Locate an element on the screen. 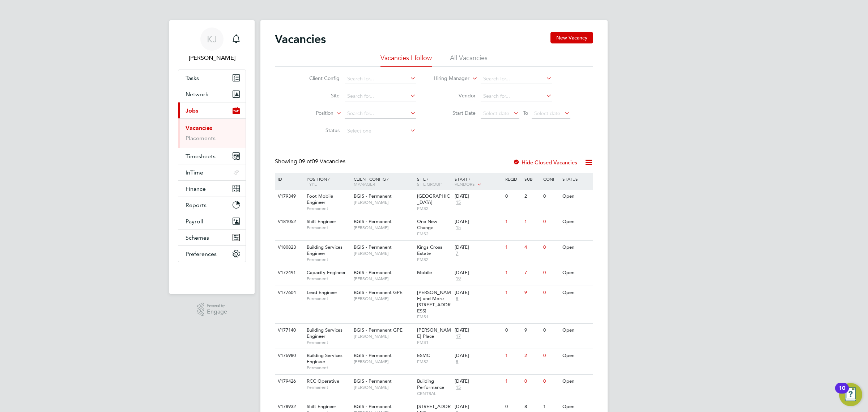 The image size is (868, 412). a: Powered byEngage is located at coordinates (212, 310).